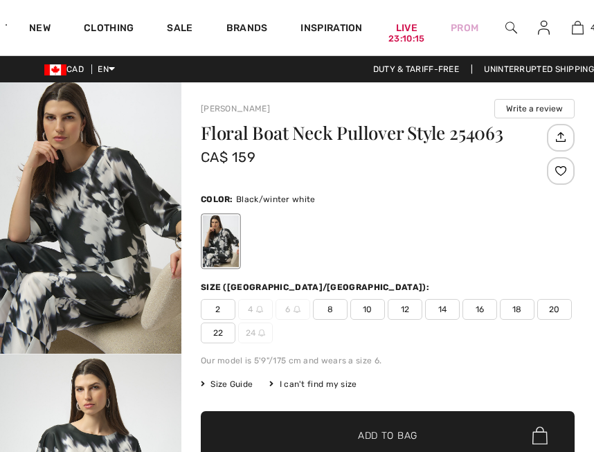  I want to click on span: 20, so click(555, 310).